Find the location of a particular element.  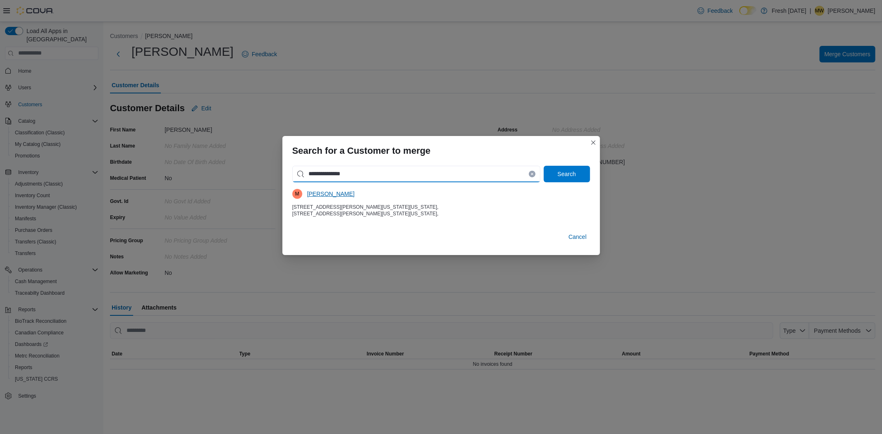

button: Clear input is located at coordinates (532, 174).